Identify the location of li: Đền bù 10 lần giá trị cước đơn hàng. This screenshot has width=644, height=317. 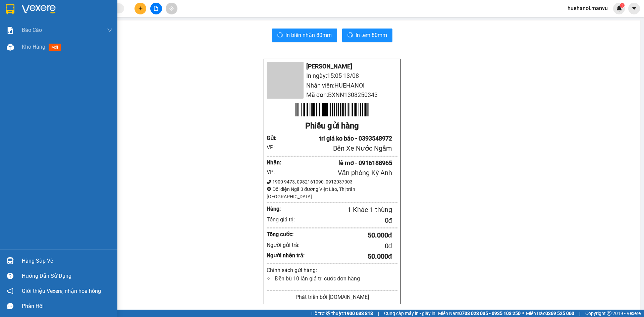
(336, 279).